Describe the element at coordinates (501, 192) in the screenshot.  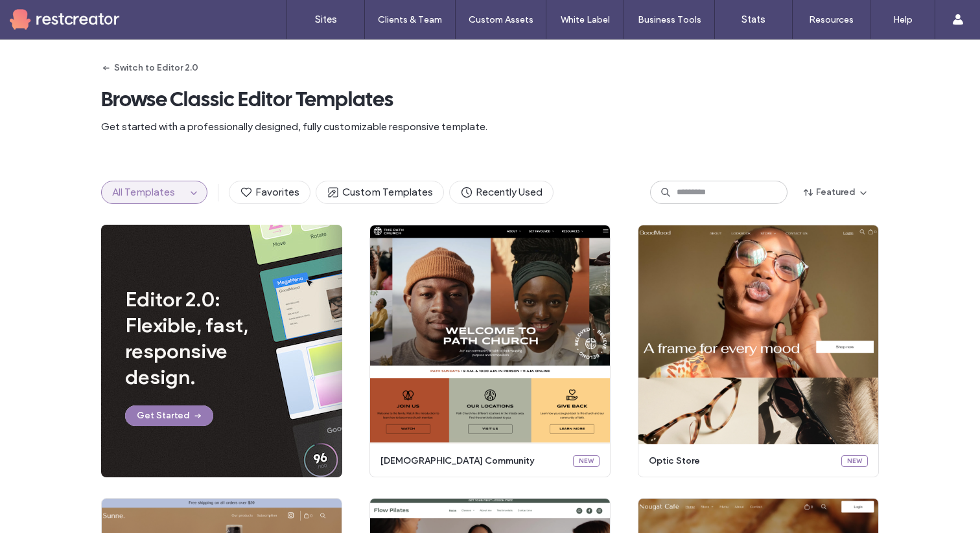
I see `span: Recently Used` at that location.